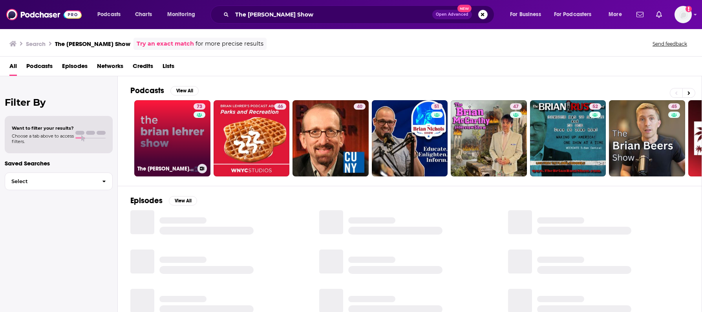 This screenshot has height=312, width=702. Describe the element at coordinates (452, 15) in the screenshot. I see `span: Open Advanced` at that location.